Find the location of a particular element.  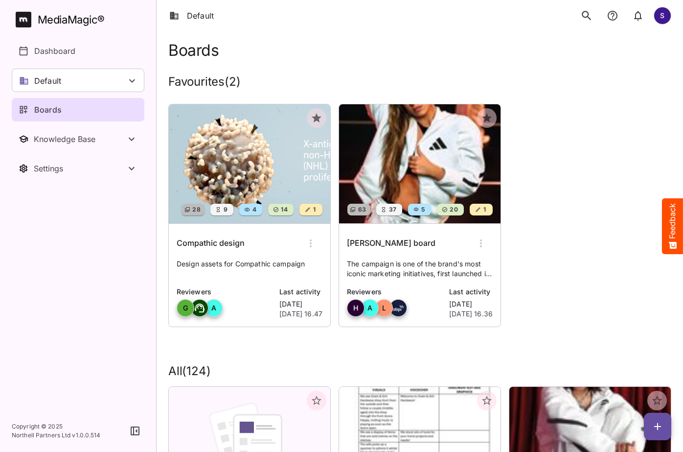

p: Default is located at coordinates (47, 81).